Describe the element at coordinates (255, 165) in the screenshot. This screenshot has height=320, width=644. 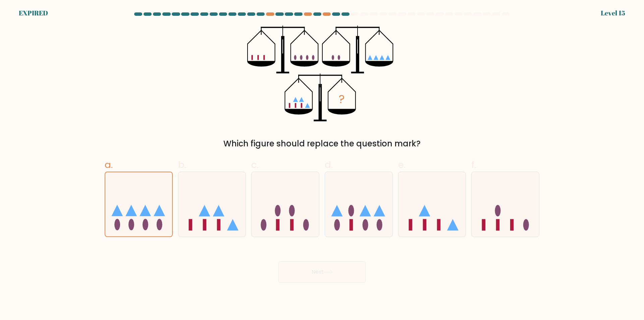
I see `span: c.` at that location.